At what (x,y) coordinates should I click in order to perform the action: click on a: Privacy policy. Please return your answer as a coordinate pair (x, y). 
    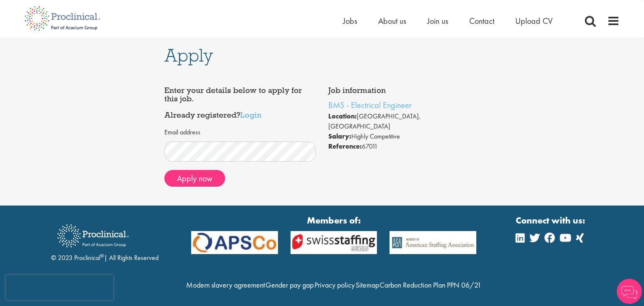
    Looking at the image, I should click on (334, 285).